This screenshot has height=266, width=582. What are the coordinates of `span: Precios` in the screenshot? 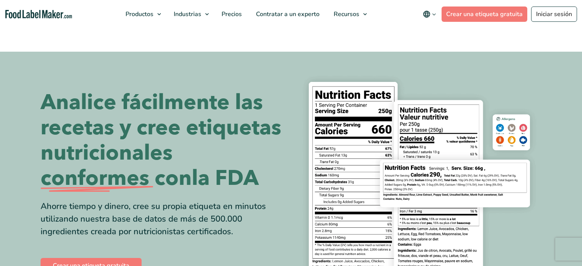 It's located at (231, 14).